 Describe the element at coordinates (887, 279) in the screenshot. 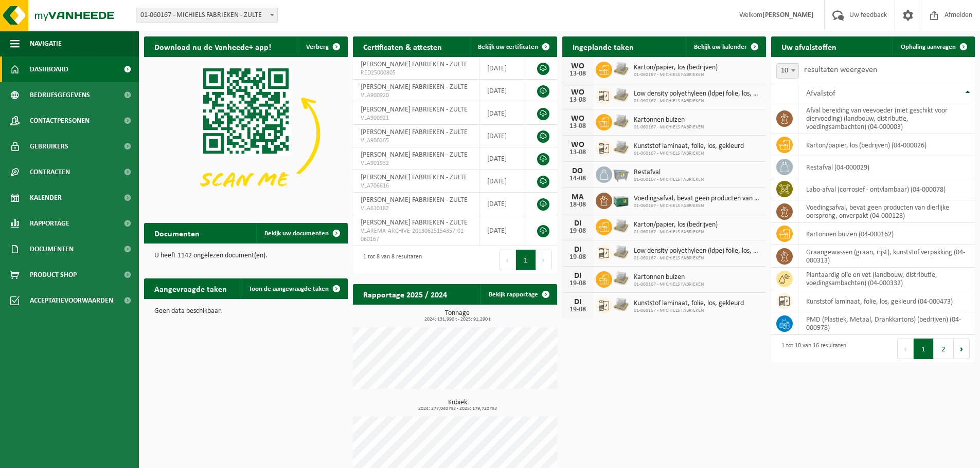

I see `td: plantaardig olie en vet (landbouw, distributie, voedingsambachten) (04-000332)` at that location.